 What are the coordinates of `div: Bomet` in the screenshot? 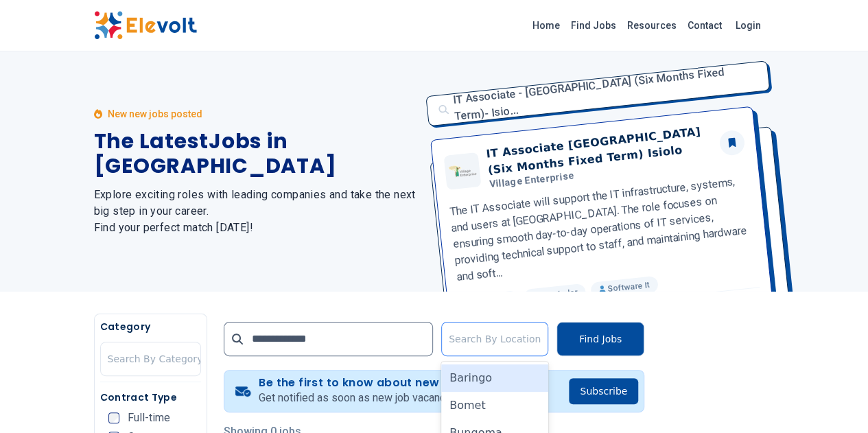 It's located at (494, 405).